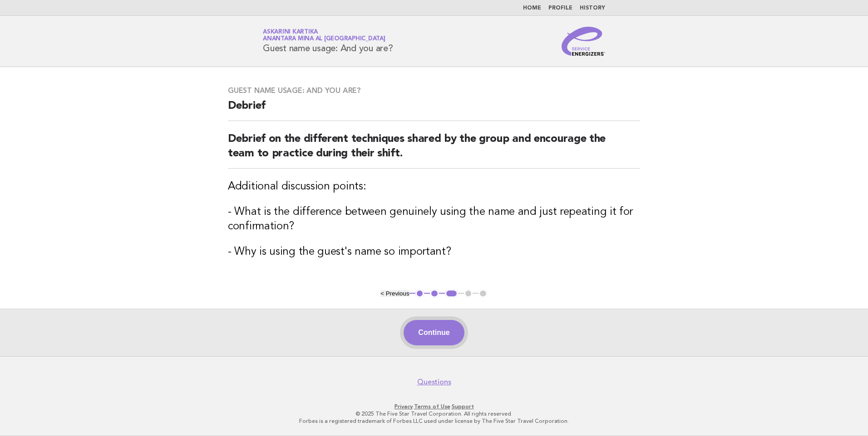 The width and height of the screenshot is (868, 436). I want to click on a: Privacy, so click(404, 407).